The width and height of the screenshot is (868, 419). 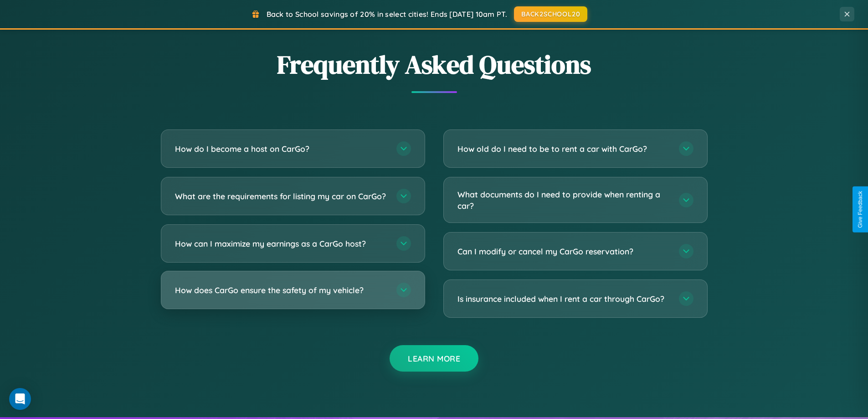 What do you see at coordinates (550, 14) in the screenshot?
I see `button: BACK2SCHOOL20` at bounding box center [550, 14].